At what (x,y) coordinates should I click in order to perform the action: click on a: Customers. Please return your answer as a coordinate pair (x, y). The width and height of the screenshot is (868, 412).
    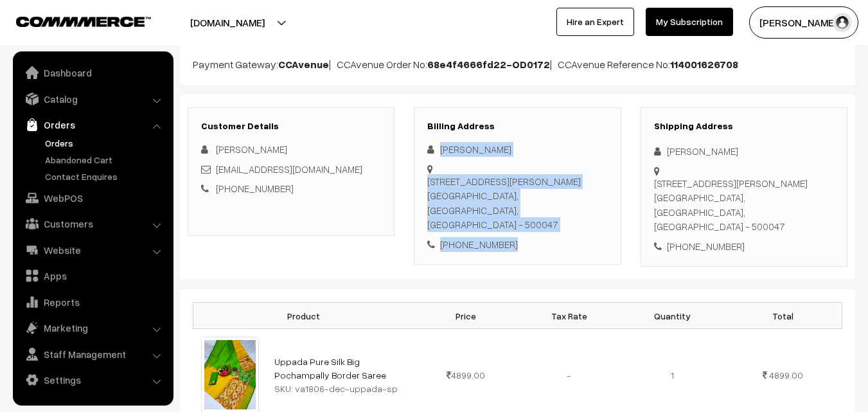
    Looking at the image, I should click on (93, 224).